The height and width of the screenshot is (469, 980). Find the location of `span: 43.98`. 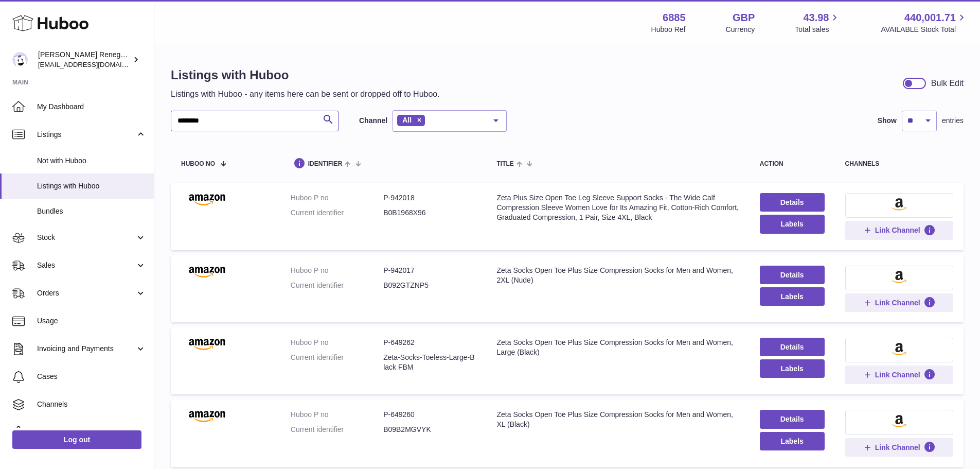

span: 43.98 is located at coordinates (817, 18).